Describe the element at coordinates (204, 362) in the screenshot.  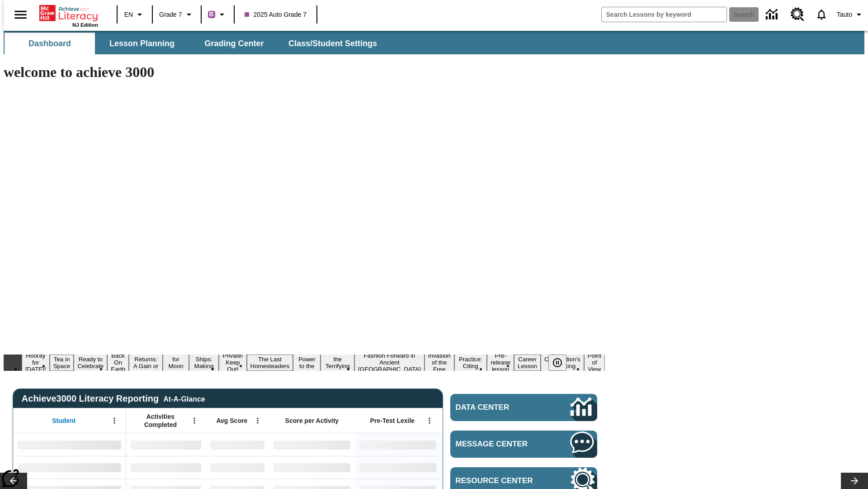
I see `button: Slide 7 Cruise Ships: Making Waves` at that location.